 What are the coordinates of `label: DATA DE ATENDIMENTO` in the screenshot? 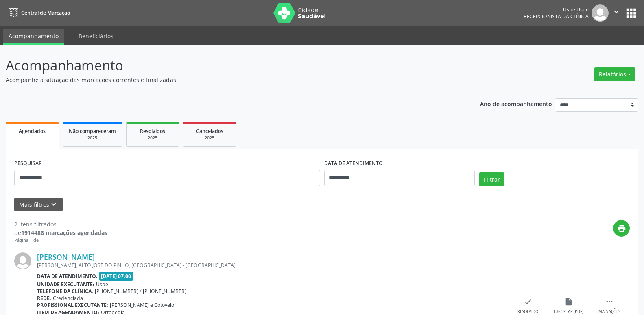 It's located at (354, 163).